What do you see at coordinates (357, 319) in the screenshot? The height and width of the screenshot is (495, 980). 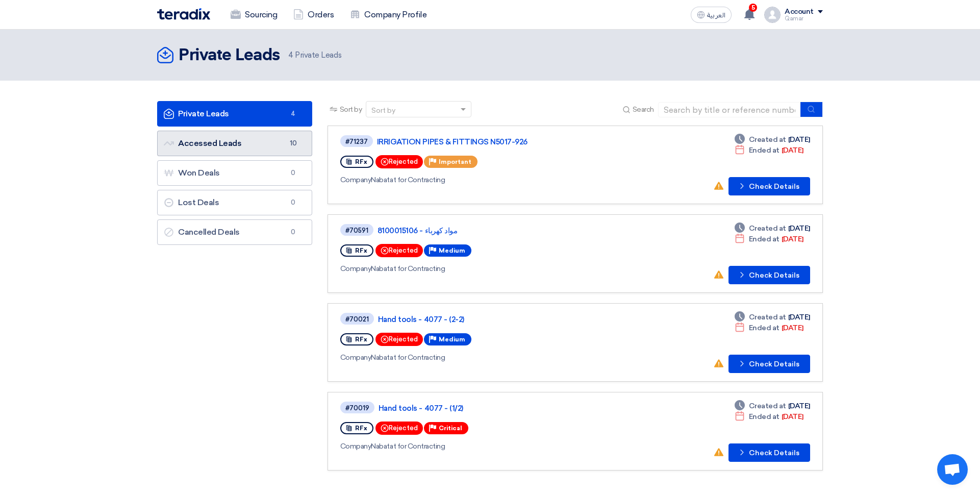 I see `div: #70021` at bounding box center [357, 319].